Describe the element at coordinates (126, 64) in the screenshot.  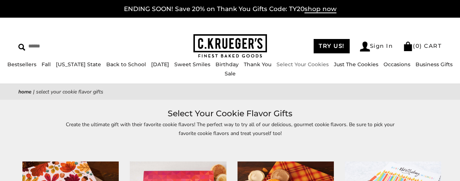
I see `a: Back to School` at that location.